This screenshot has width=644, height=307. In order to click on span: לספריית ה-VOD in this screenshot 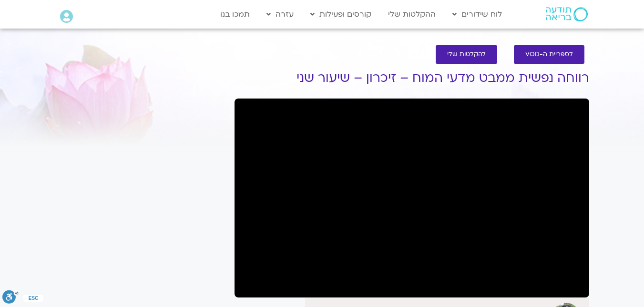, I will do `click(549, 54)`.